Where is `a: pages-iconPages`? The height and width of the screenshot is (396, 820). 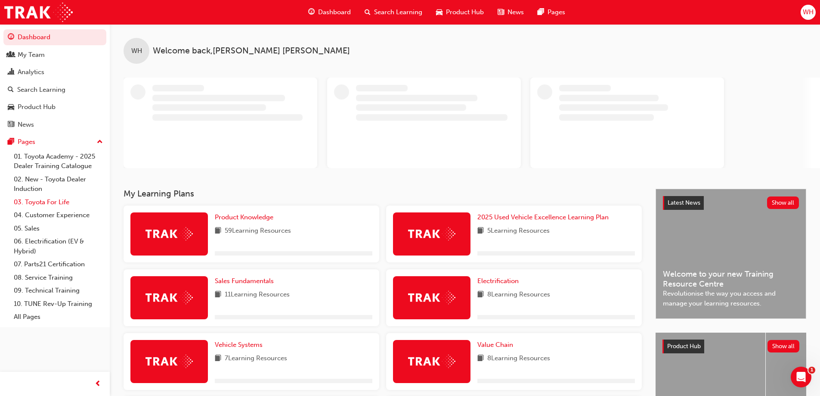
a: pages-iconPages is located at coordinates (552, 12).